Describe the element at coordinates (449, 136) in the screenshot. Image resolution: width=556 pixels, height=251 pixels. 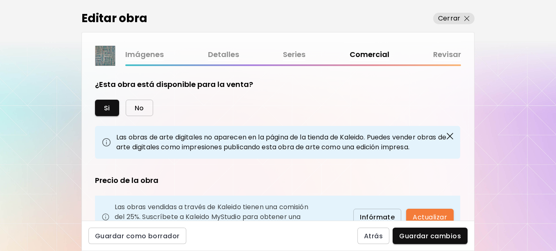
I see `button: close-button` at that location.